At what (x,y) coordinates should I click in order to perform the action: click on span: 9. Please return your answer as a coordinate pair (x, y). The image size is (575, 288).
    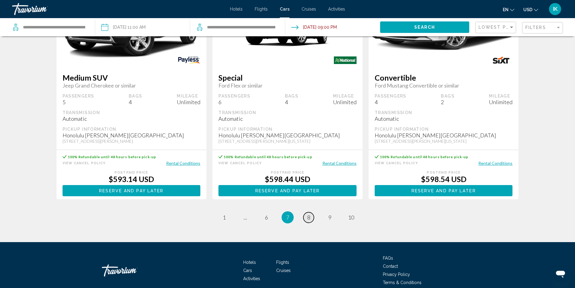
    Looking at the image, I should click on (330, 218).